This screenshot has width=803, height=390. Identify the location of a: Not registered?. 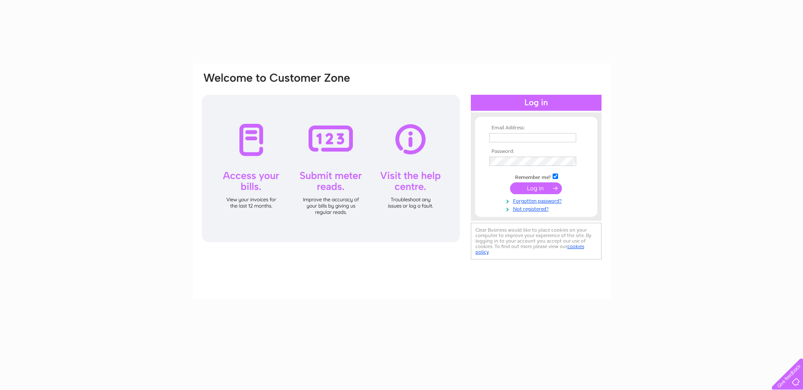
(537, 208).